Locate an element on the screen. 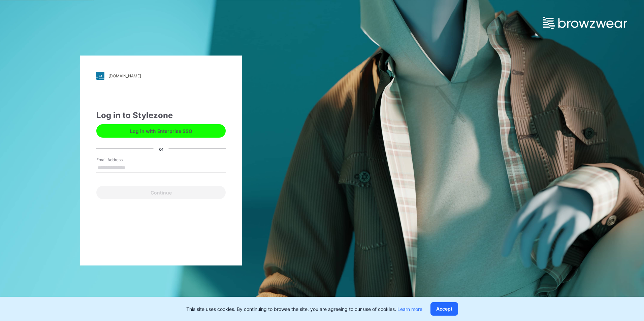 This screenshot has width=644, height=321. button: Accept is located at coordinates (444, 309).